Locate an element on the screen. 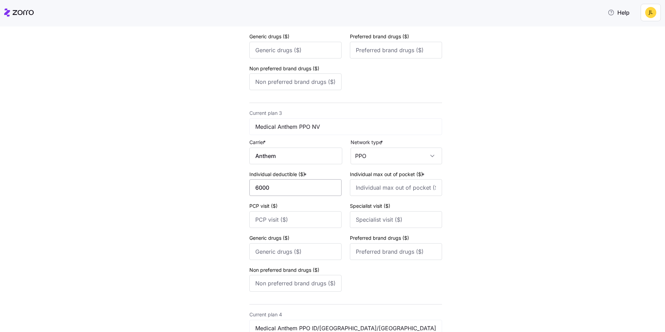 This screenshot has height=332, width=665. label: Current plan 3 is located at coordinates (266, 113).